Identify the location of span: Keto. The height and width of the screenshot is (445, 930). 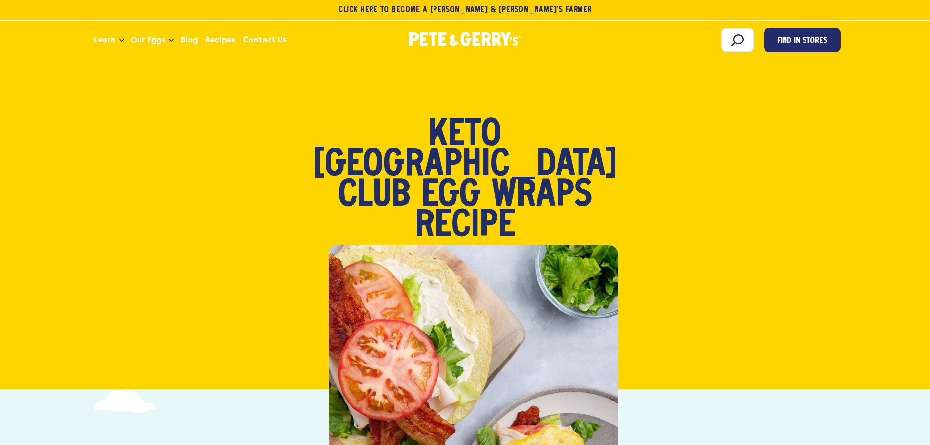
(465, 135).